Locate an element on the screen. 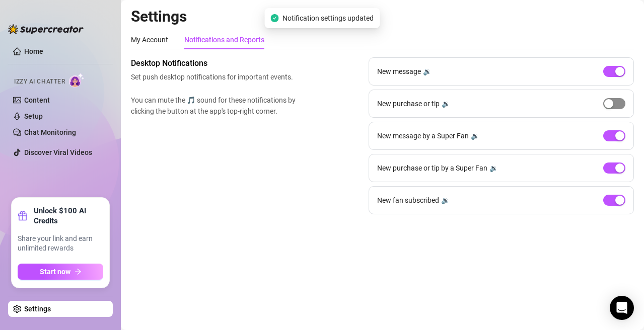  span: arrow-right is located at coordinates (78, 271).